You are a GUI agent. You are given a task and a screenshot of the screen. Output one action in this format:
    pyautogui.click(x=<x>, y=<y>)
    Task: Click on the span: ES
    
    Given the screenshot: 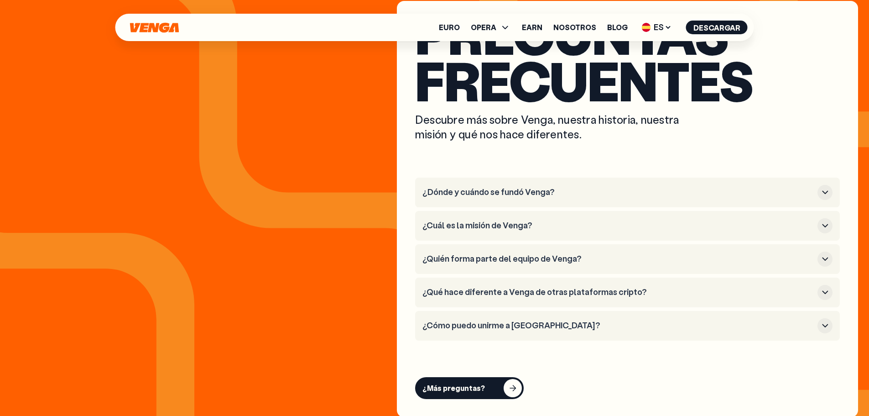 What is the action you would take?
    pyautogui.click(x=657, y=27)
    